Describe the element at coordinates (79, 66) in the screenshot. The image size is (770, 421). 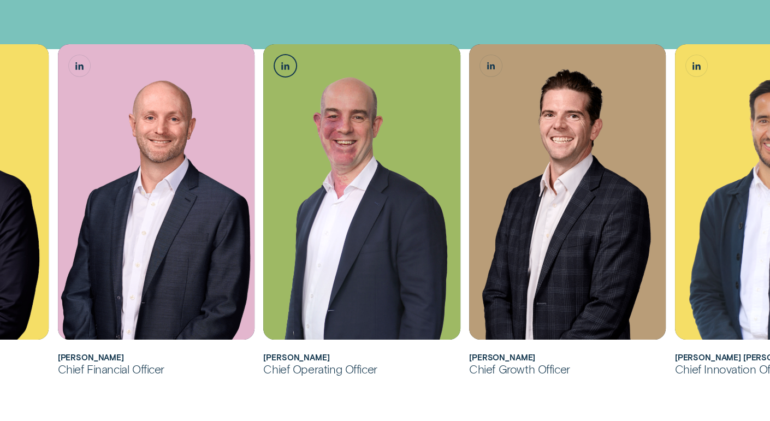
I see `a: Matthew Lewis, Chief Financial Officer LinkedIn button` at that location.